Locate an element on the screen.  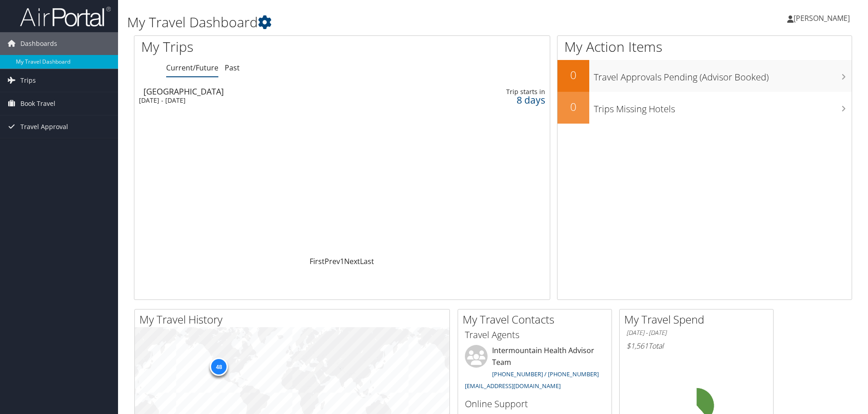
img: airportal-logo.png is located at coordinates (65, 17).